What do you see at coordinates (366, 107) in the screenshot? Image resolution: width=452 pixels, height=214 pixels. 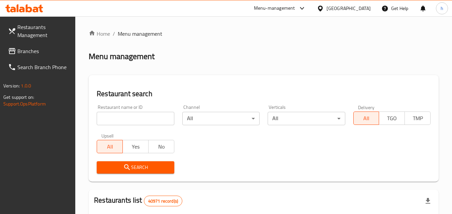 I see `label: Delivery` at bounding box center [366, 107].